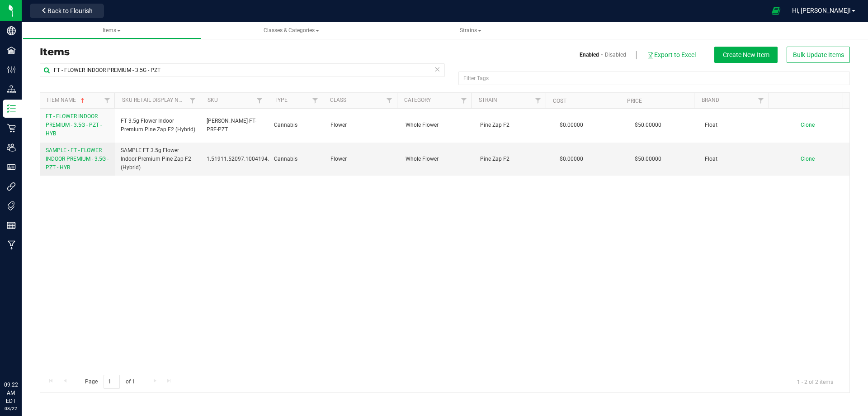 This screenshot has height=416, width=868. What do you see at coordinates (156, 100) in the screenshot?
I see `a: Sku Retail Display Name` at bounding box center [156, 100].